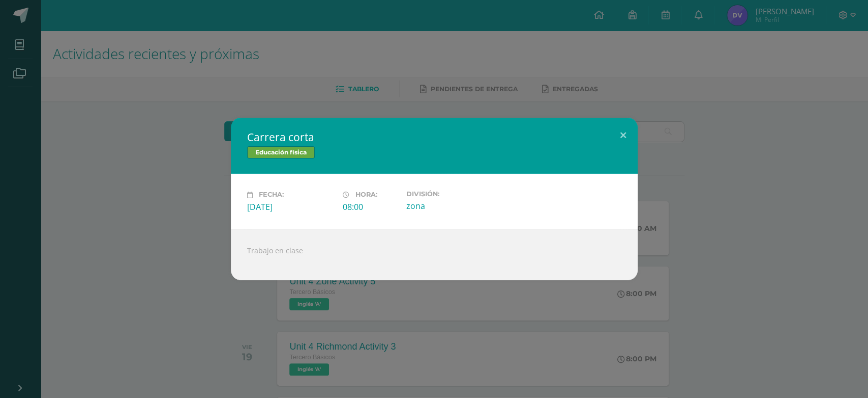 Image resolution: width=868 pixels, height=398 pixels. Describe the element at coordinates (281, 152) in the screenshot. I see `span: Educación física` at that location.